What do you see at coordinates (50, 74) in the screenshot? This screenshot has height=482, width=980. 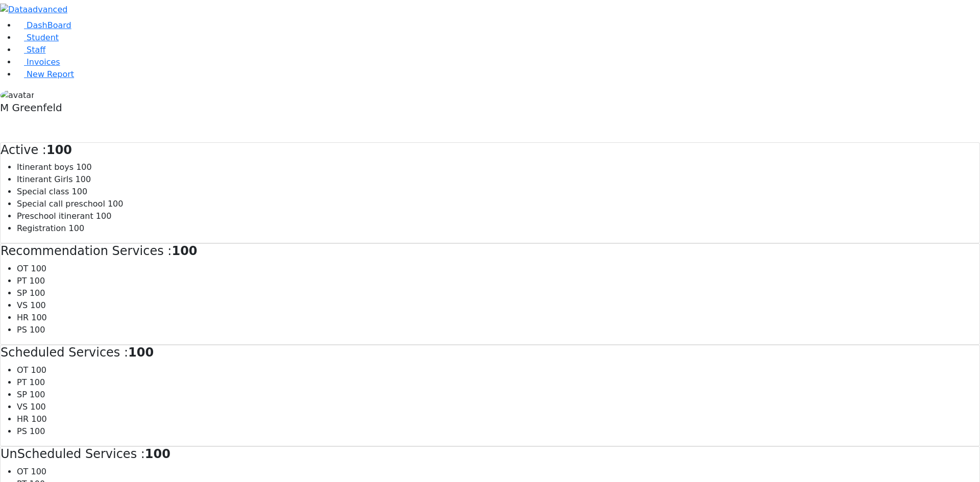 I see `span: New Report` at bounding box center [50, 74].